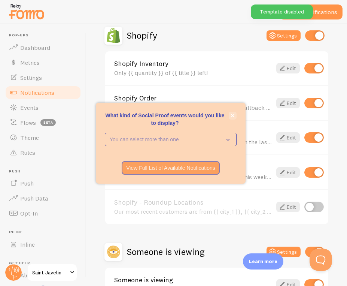 Image resolution: width=347 pixels, height=286 pixels. I want to click on a: Push, so click(43, 183).